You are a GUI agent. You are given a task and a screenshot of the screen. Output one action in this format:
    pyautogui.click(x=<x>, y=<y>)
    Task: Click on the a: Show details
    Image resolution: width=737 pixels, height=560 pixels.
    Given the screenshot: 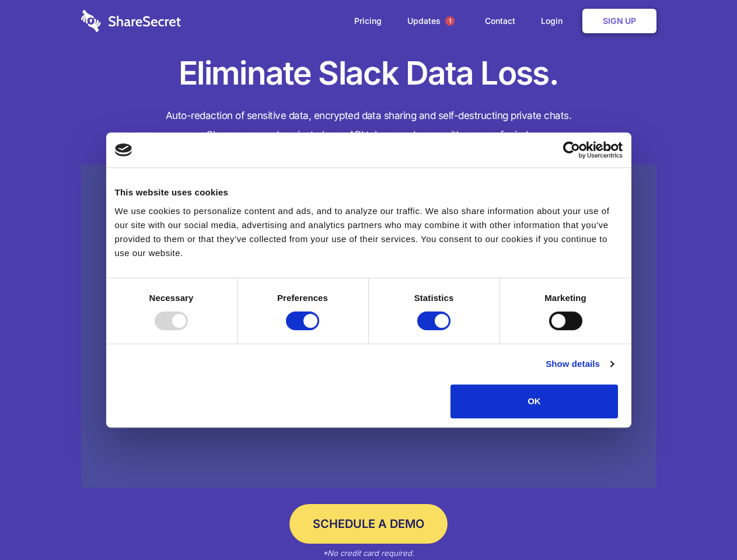 What is the action you would take?
    pyautogui.click(x=579, y=364)
    